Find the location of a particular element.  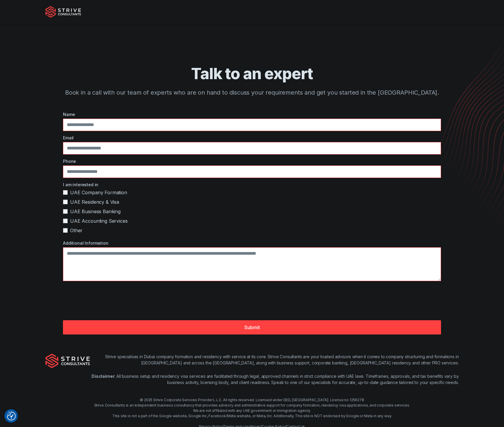

label: Email is located at coordinates (252, 138).